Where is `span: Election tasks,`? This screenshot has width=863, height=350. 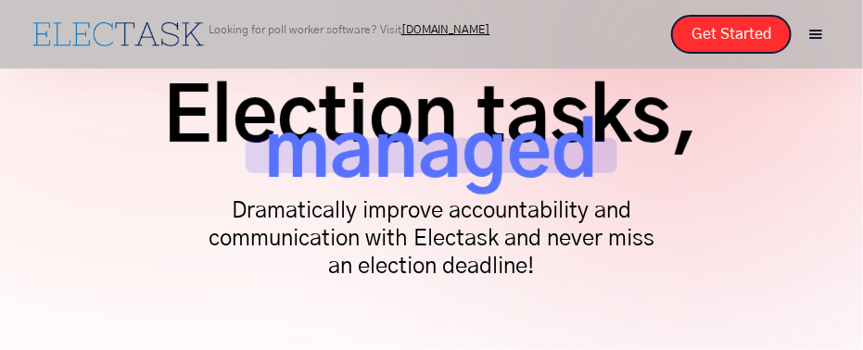
span: Election tasks, is located at coordinates (432, 120).